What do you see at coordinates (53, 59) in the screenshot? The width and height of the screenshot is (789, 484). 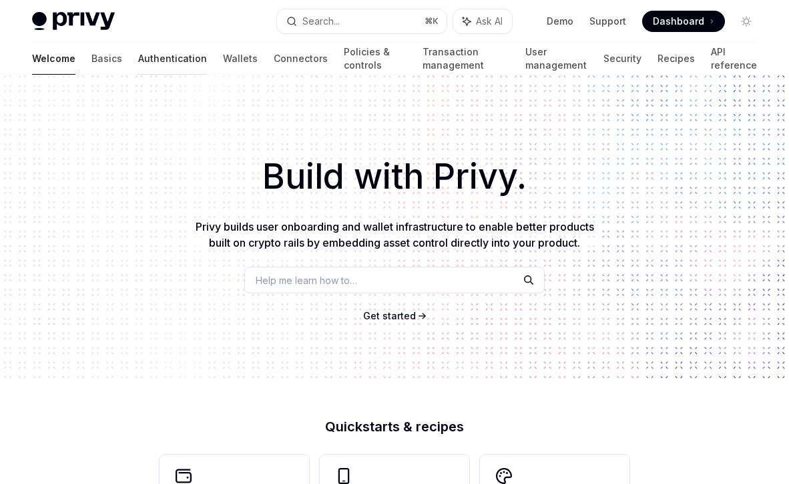 I see `a: Welcome` at bounding box center [53, 59].